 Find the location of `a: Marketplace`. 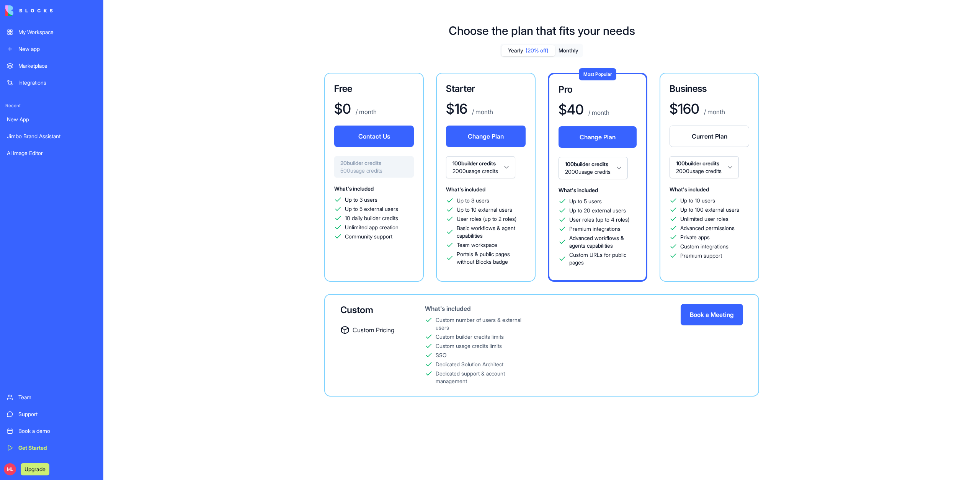

a: Marketplace is located at coordinates (52, 66).